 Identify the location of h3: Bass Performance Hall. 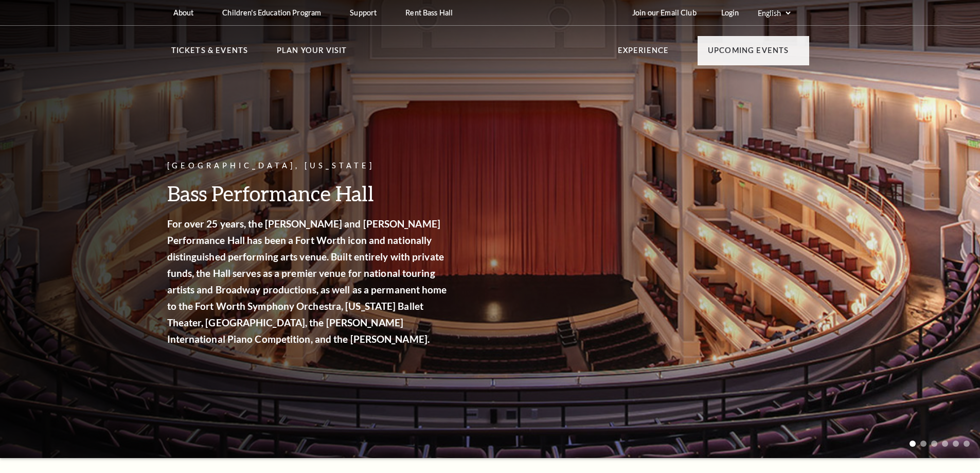
(309, 193).